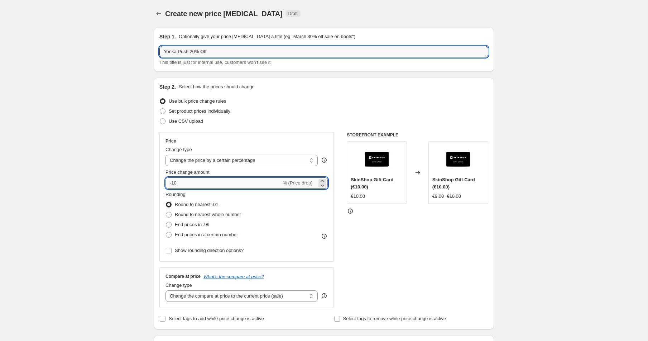 This screenshot has width=648, height=341. What do you see at coordinates (187, 172) in the screenshot?
I see `span: Price change amount` at bounding box center [187, 172].